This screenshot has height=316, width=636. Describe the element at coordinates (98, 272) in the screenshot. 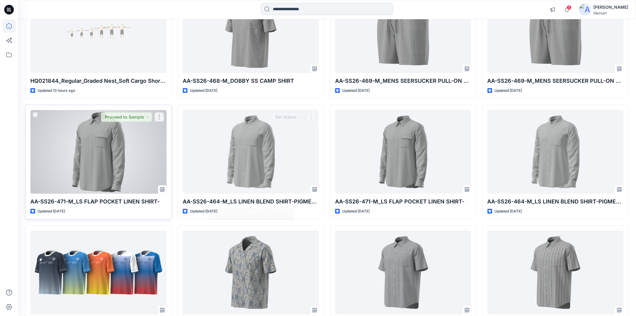

I see `a: AA-SS26-451-B_AW SOCCER TEE` at that location.